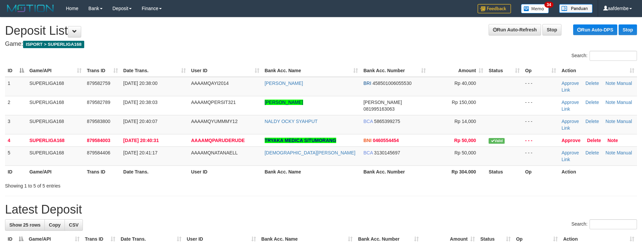  I want to click on span: Rp 150,000, so click(464, 102).